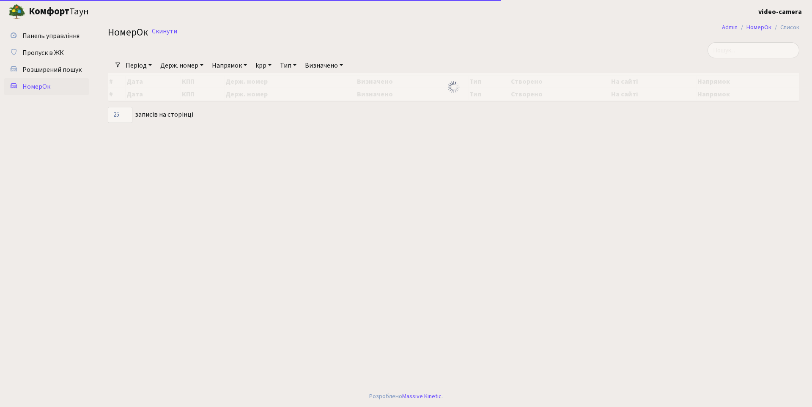 The image size is (812, 407). What do you see at coordinates (324, 66) in the screenshot?
I see `a: Визначено` at bounding box center [324, 66].